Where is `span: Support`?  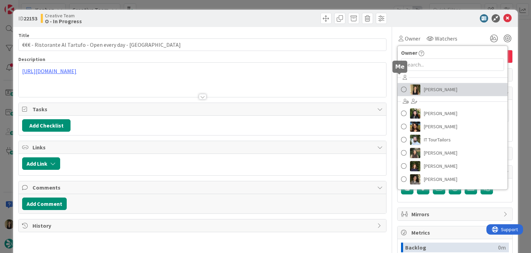 span: Support is located at coordinates (23, 5).